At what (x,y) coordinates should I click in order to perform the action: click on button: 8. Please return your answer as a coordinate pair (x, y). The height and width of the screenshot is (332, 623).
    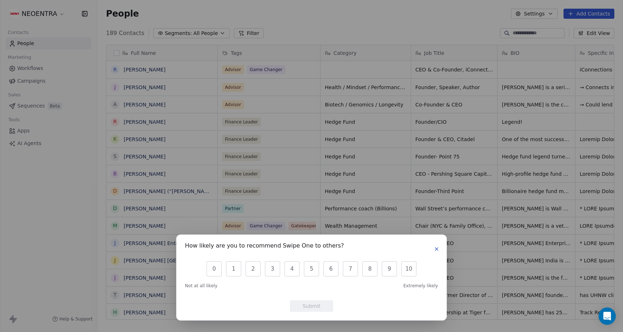
    Looking at the image, I should click on (370, 269).